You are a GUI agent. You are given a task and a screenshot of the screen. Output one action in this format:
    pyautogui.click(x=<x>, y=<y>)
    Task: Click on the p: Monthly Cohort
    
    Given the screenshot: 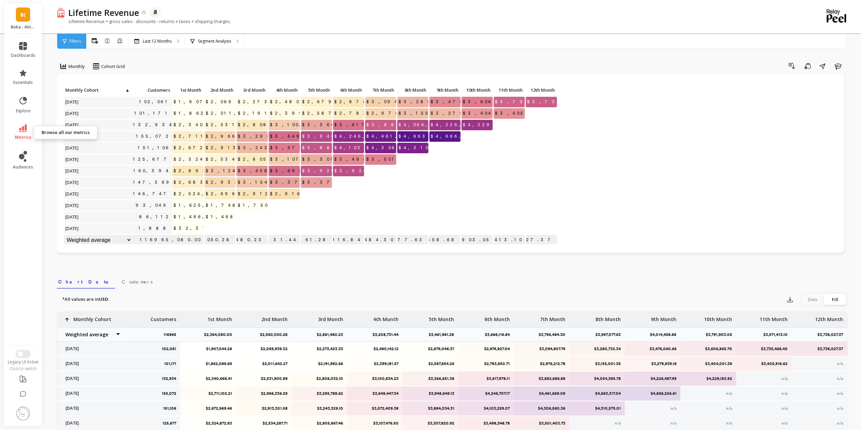 What is the action you would take?
    pyautogui.click(x=98, y=90)
    